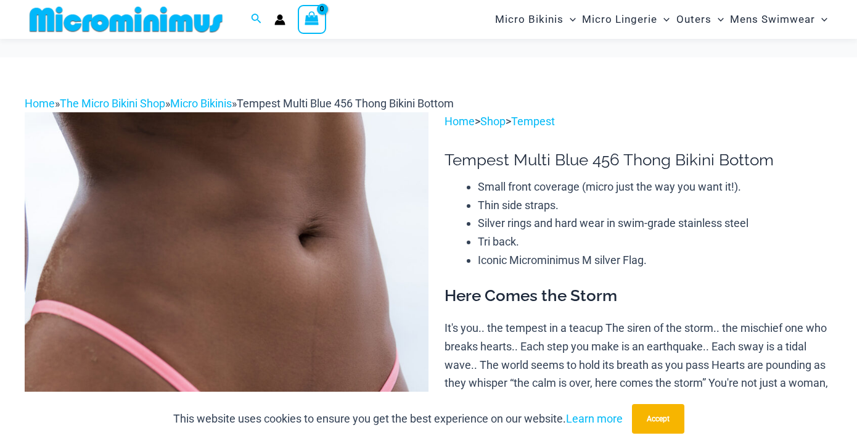  I want to click on span: Micro Lingerie, so click(620, 19).